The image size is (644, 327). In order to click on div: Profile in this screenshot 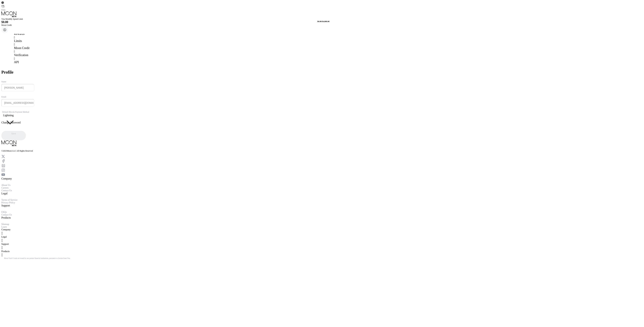, I will do `click(37, 72)`.